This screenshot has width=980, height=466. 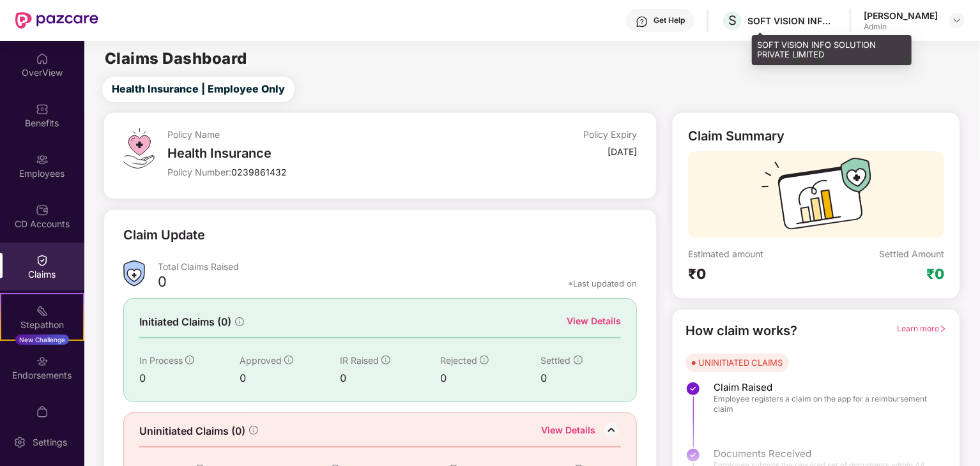 I want to click on span: Settled, so click(x=555, y=360).